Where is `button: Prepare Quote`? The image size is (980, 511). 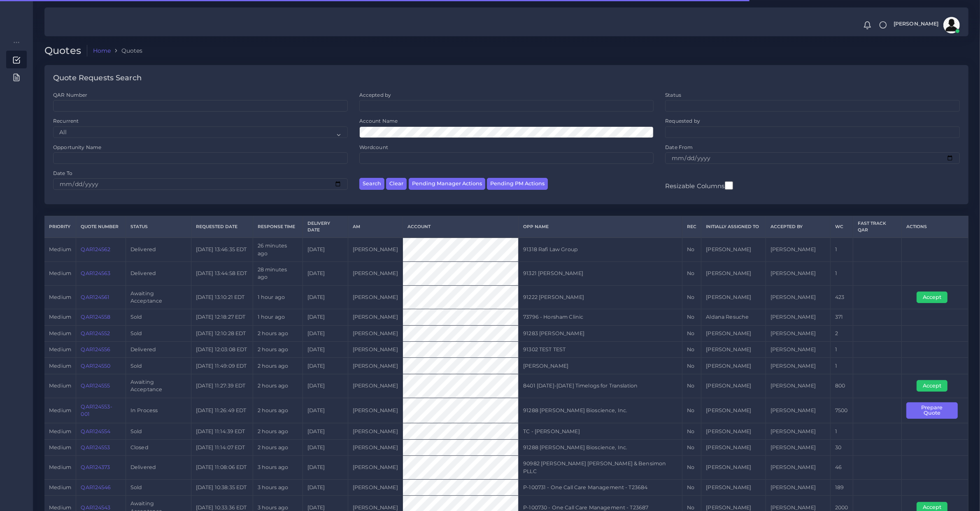 button: Prepare Quote is located at coordinates (932, 410).